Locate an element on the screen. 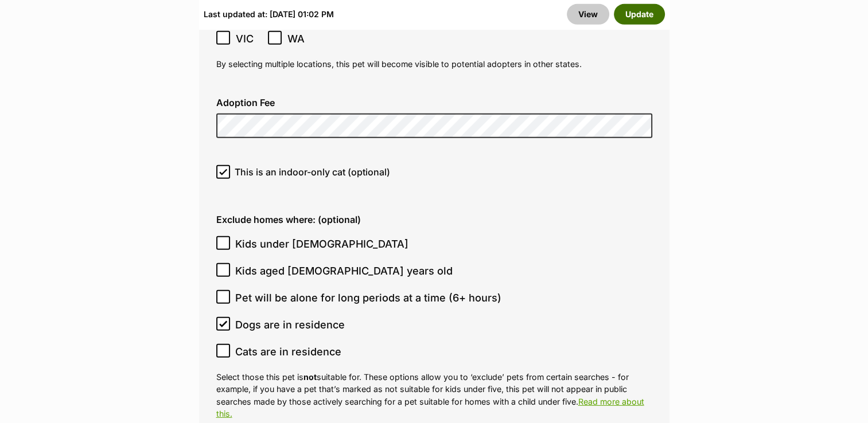 This screenshot has width=868, height=423. p: By selecting multiple locations, this pet will become visible to potential adopters in other states. is located at coordinates (434, 64).